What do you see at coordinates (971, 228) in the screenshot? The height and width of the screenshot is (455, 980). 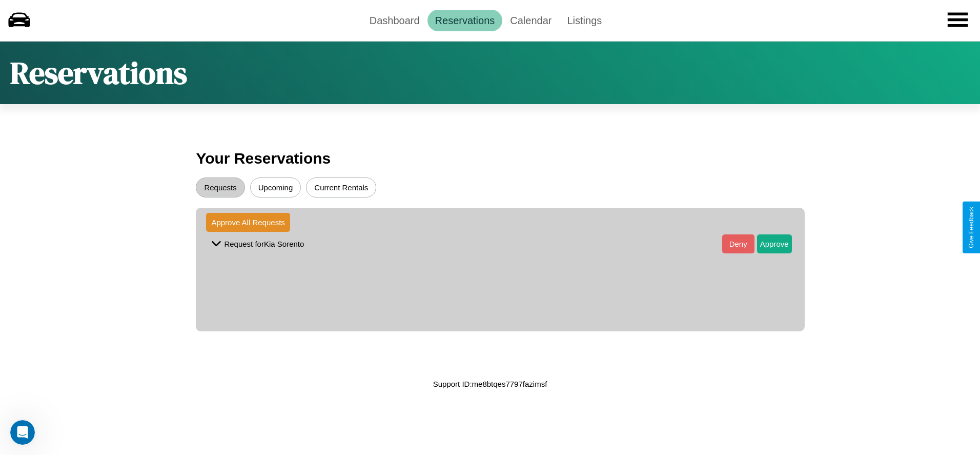 I see `div: Give Feedback` at bounding box center [971, 228].